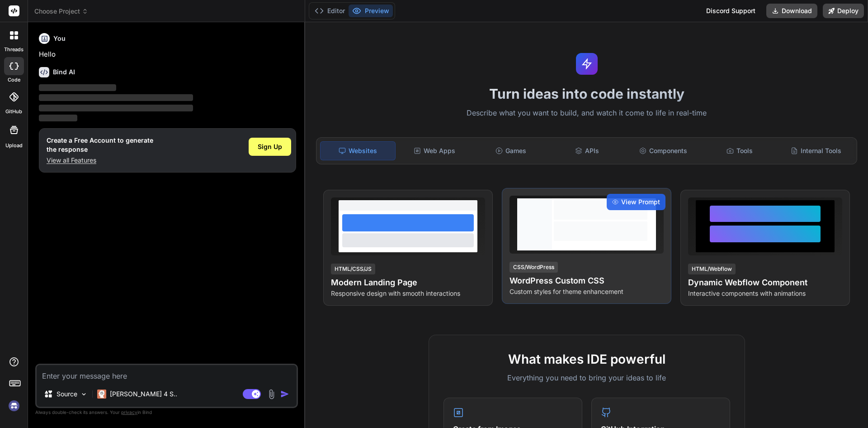 This screenshot has height=428, width=868. What do you see at coordinates (408, 293) in the screenshot?
I see `p: Responsive design with smooth interactions` at bounding box center [408, 293].